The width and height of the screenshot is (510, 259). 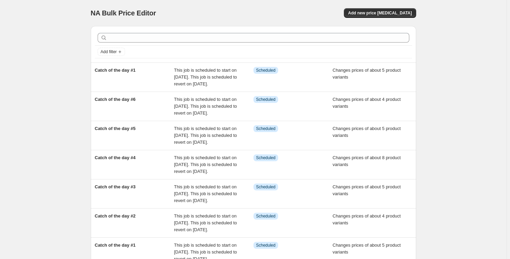 What do you see at coordinates (115, 215) in the screenshot?
I see `span: Catch of the day #2` at bounding box center [115, 215].